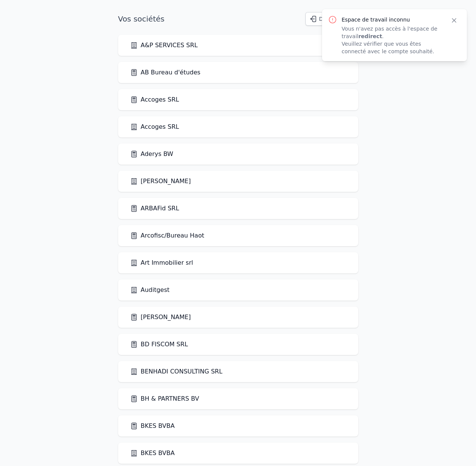 This screenshot has width=476, height=466. I want to click on a: ARBAFid SRL, so click(154, 209).